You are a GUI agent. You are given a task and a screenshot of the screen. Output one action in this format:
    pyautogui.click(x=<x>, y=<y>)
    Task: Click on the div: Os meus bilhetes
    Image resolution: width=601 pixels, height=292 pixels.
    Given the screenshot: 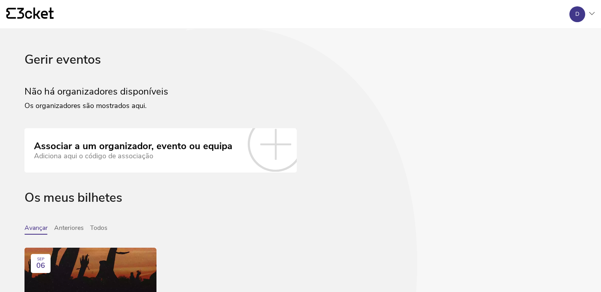 What is the action you would take?
    pyautogui.click(x=300, y=207)
    